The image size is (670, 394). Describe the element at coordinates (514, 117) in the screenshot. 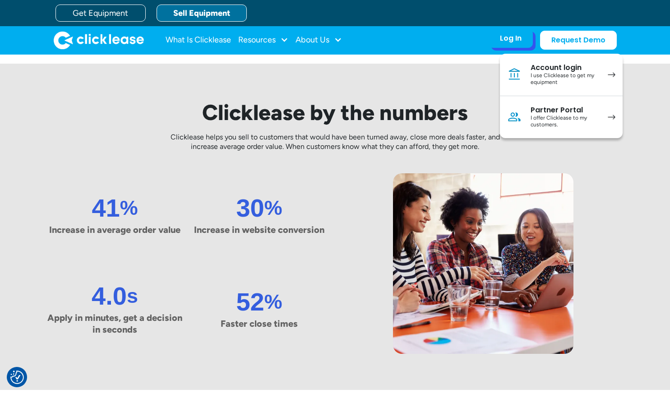

I see `img: Person icon` at that location.